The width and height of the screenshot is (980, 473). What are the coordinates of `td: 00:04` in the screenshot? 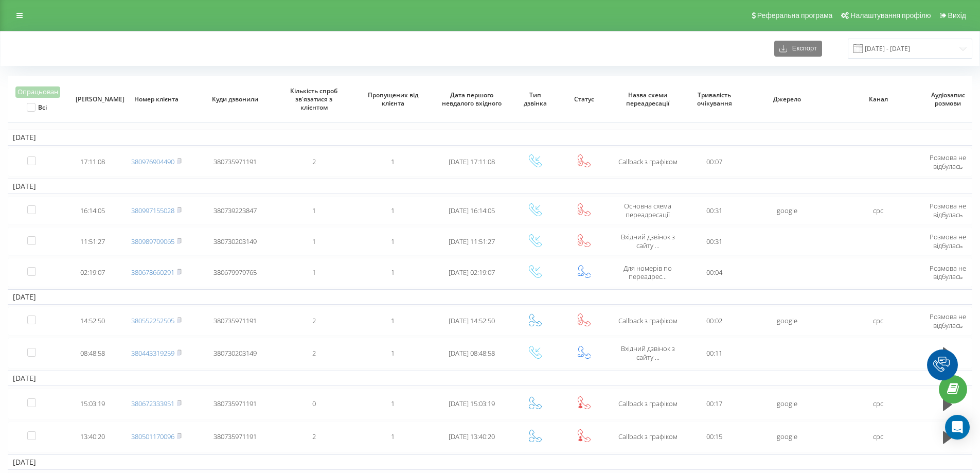 It's located at (715, 272).